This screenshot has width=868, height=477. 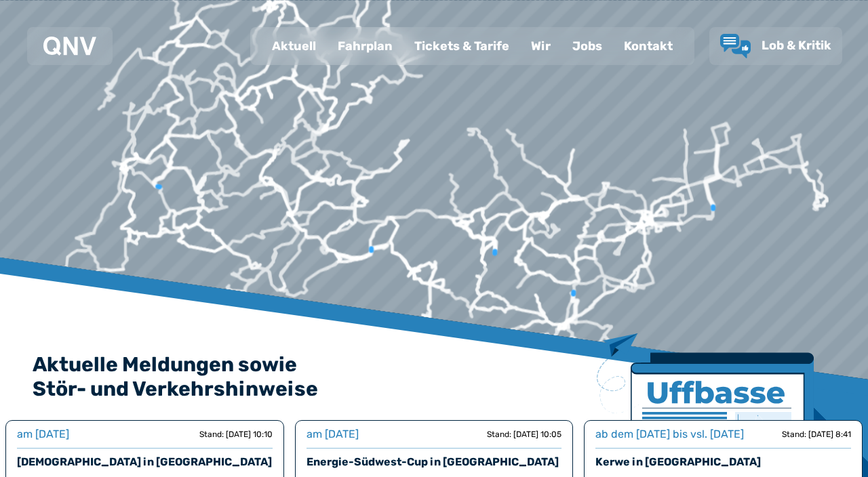 What do you see at coordinates (293, 46) in the screenshot?
I see `div: Aktuell` at bounding box center [293, 46].